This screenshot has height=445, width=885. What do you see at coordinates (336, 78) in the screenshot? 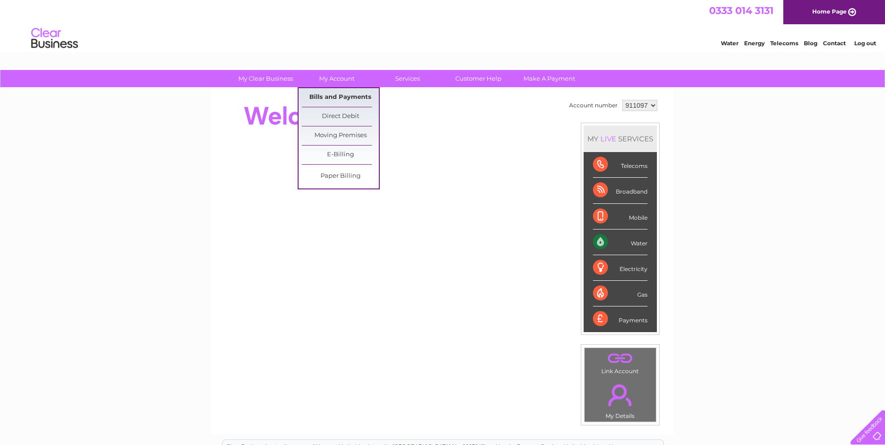
I see `a: My Account` at bounding box center [336, 78].